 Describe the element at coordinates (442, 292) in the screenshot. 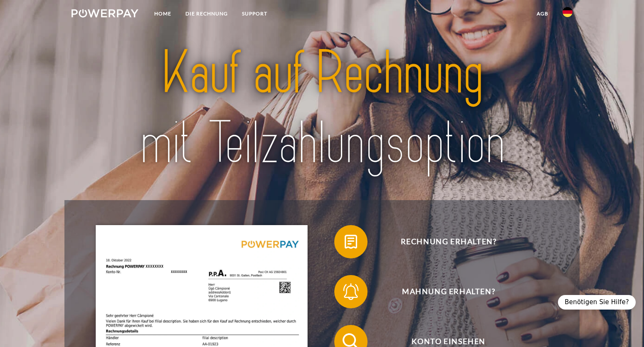

I see `a: Mahnung erhalten?` at that location.